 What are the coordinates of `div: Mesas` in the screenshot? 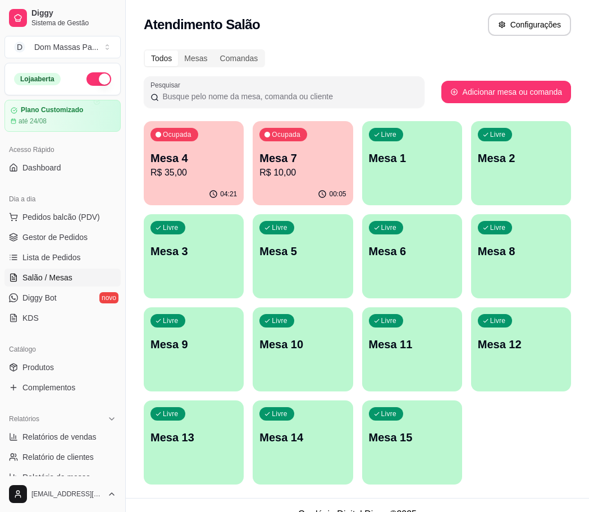 It's located at (195, 58).